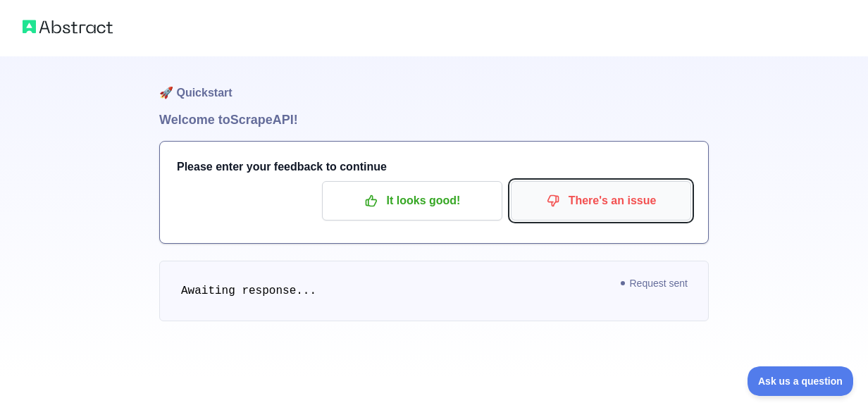 Image resolution: width=868 pixels, height=403 pixels. I want to click on img: Abstract logo, so click(68, 27).